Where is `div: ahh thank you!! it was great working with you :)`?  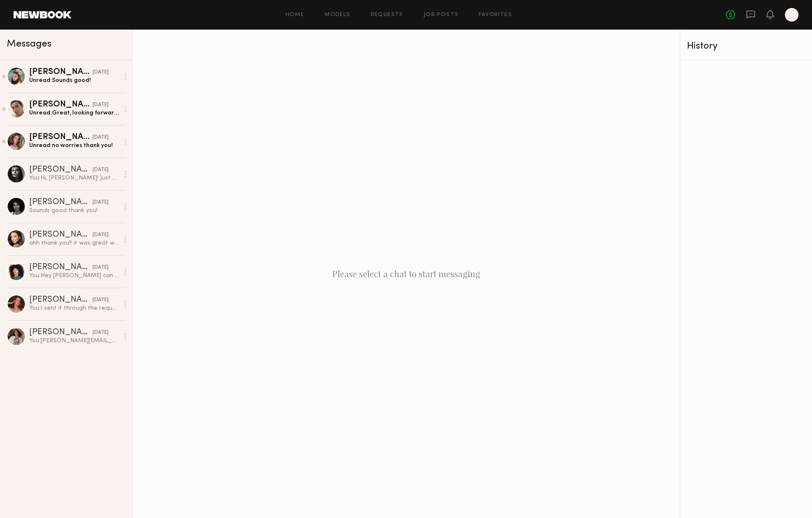
div: ahh thank you!! it was great working with you :) is located at coordinates (74, 243).